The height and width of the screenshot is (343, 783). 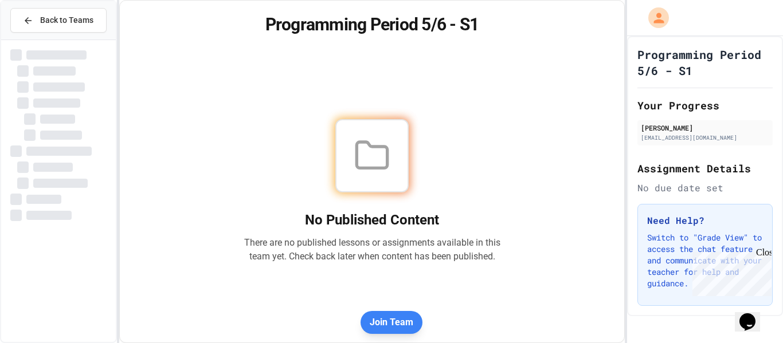 What do you see at coordinates (372, 250) in the screenshot?
I see `p: There are no published lessons or assignments available in this team yet. Check back later when c...` at bounding box center [372, 250].